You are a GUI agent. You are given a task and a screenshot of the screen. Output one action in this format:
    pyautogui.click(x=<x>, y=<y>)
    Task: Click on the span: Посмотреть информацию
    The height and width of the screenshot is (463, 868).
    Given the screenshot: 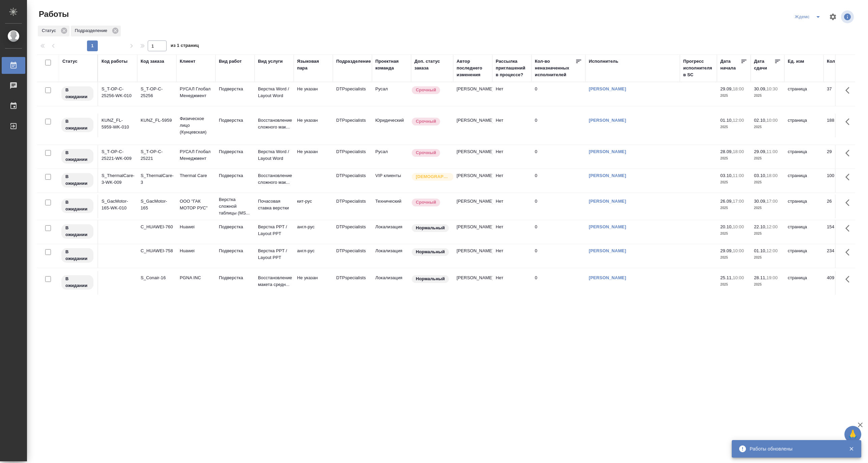 What is the action you would take?
    pyautogui.click(x=848, y=17)
    